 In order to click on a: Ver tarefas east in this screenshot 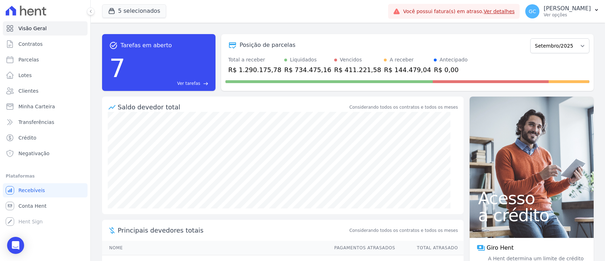, I will do `click(168, 83)`.